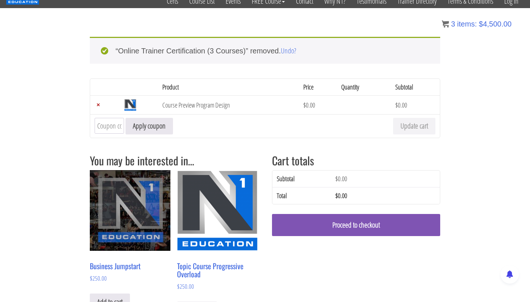  What do you see at coordinates (414, 126) in the screenshot?
I see `button: Update cart` at bounding box center [414, 126].